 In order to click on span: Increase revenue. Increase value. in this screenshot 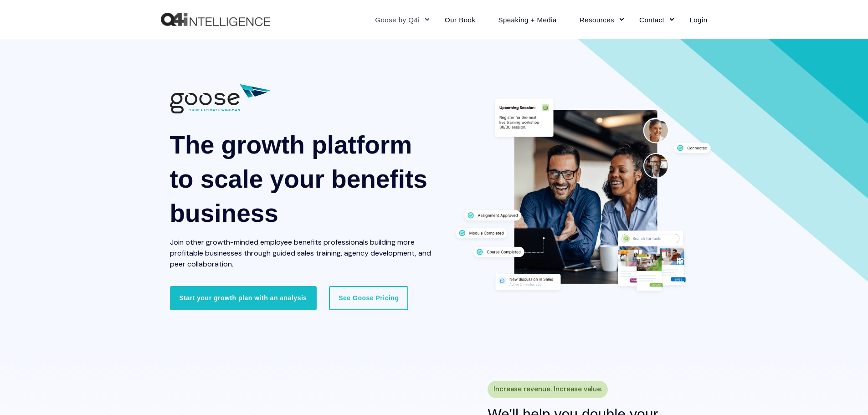, I will do `click(548, 389)`.